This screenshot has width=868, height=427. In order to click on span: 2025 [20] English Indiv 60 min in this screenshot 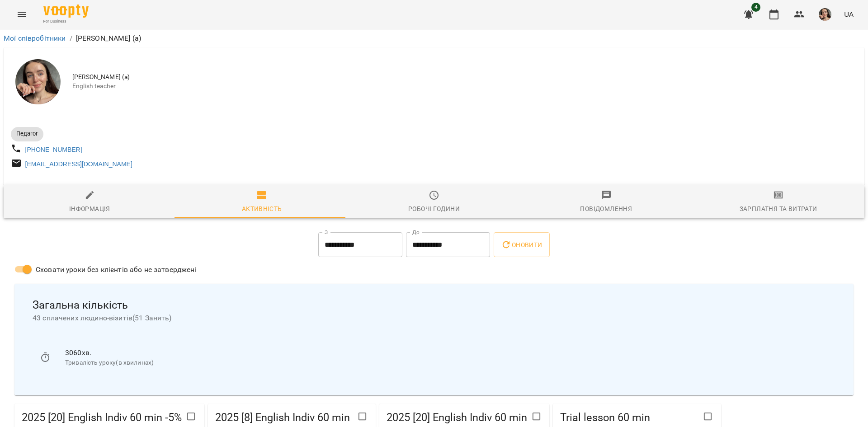, I will do `click(457, 418)`.